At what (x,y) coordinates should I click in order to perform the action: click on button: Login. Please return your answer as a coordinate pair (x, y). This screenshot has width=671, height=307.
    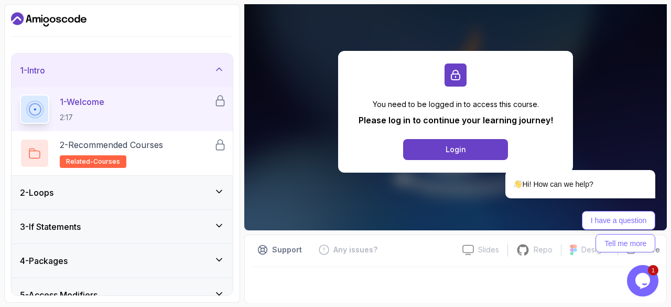
    Looking at the image, I should click on (456, 149).